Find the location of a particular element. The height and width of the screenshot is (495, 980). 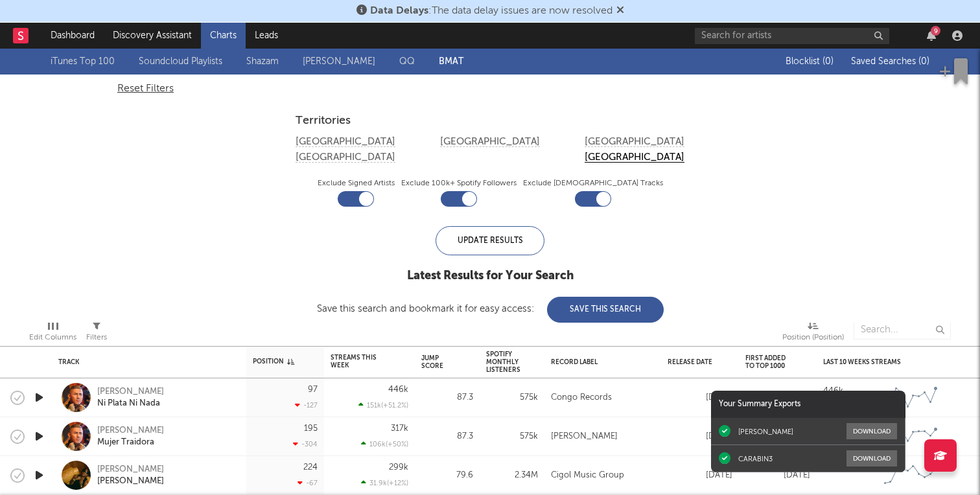

a: Shazam is located at coordinates (262, 62).